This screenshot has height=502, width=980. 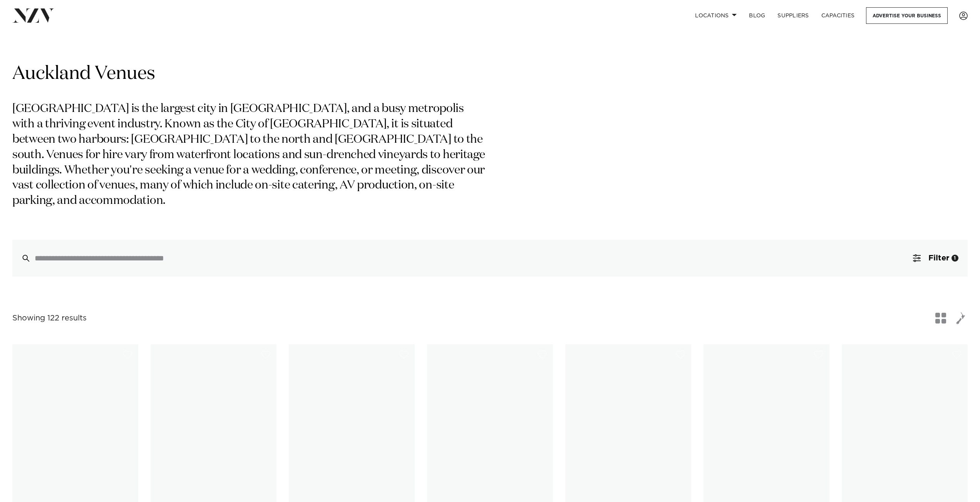 I want to click on a: BLOG, so click(x=757, y=15).